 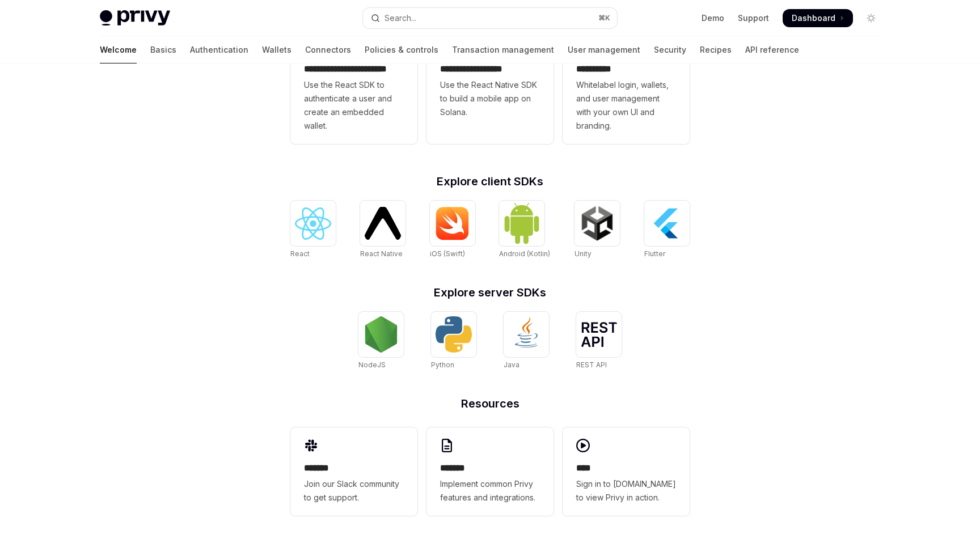 I want to click on img: NodeJS, so click(x=381, y=335).